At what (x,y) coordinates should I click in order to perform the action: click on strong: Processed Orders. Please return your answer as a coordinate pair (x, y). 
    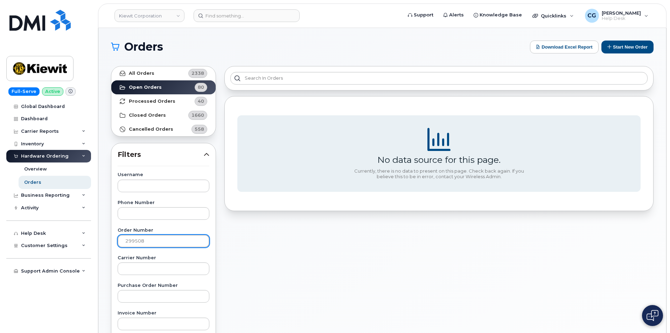
    Looking at the image, I should click on (152, 101).